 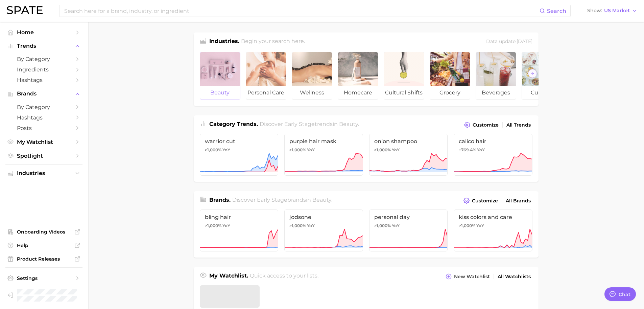 What do you see at coordinates (44, 128) in the screenshot?
I see `a: Posts` at bounding box center [44, 128].